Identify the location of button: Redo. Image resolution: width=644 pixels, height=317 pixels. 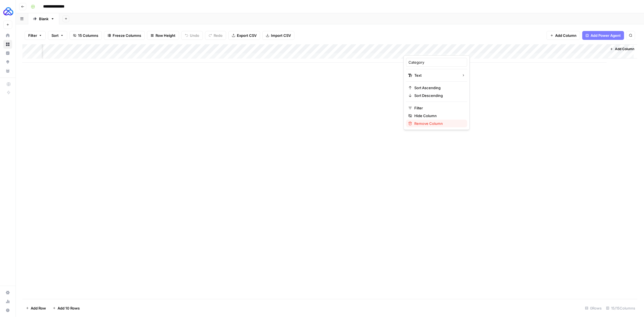
(216, 36).